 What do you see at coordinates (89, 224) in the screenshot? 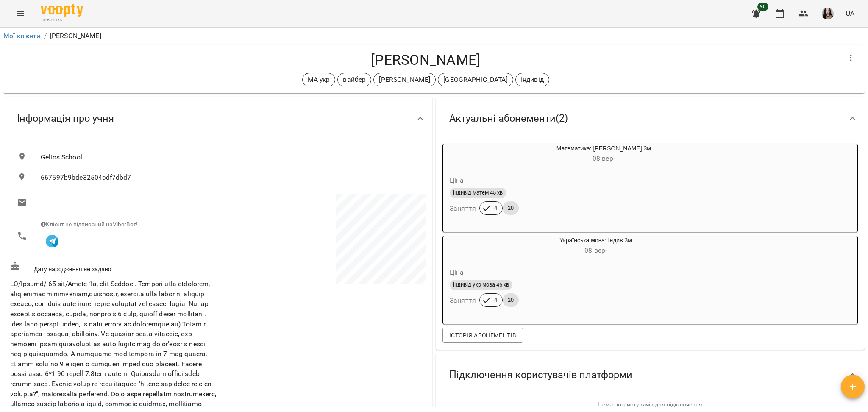
I see `span: Клієнт не підписаний на ViberBot!` at bounding box center [89, 224].